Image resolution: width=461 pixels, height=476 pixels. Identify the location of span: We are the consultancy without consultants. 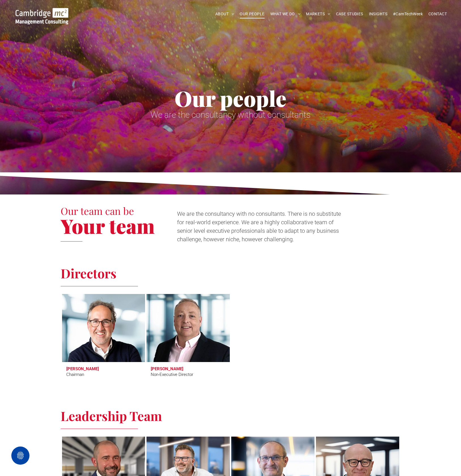
(230, 115).